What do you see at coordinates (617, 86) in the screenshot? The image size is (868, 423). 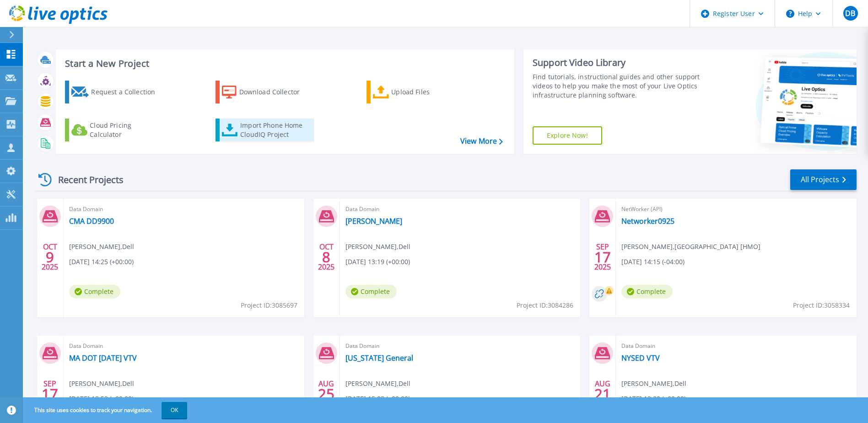 I see `div: Find tutorials, instructional guides and other support videos to help you make the most of your L...` at bounding box center [617, 86].